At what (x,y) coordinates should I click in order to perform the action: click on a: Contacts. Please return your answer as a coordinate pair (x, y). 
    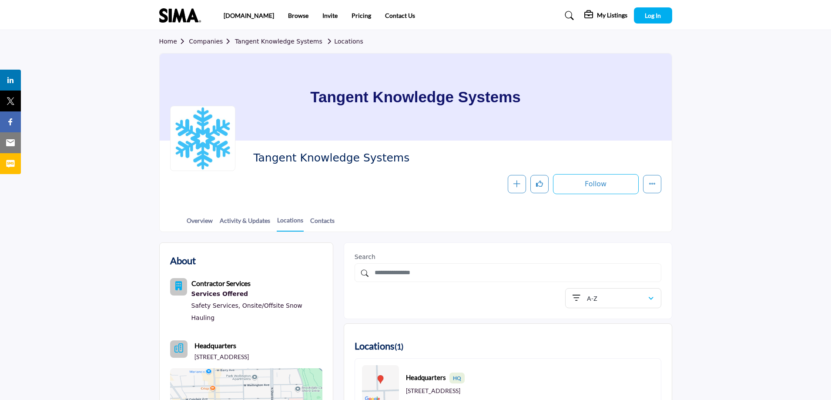
    Looking at the image, I should click on (322, 223).